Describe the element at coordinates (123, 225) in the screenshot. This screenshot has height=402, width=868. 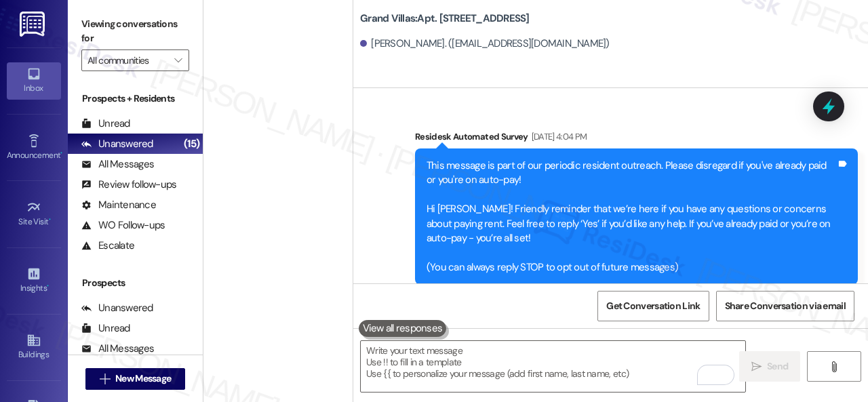
I see `div: WO Follow-ups` at that location.